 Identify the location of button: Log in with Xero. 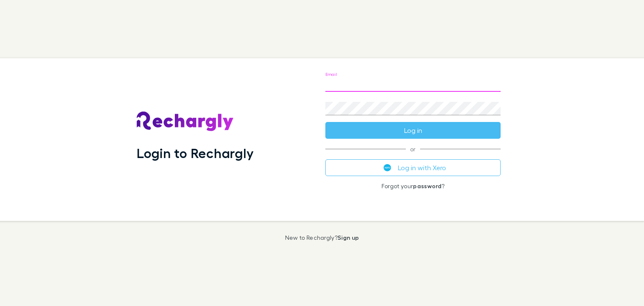
(413, 168).